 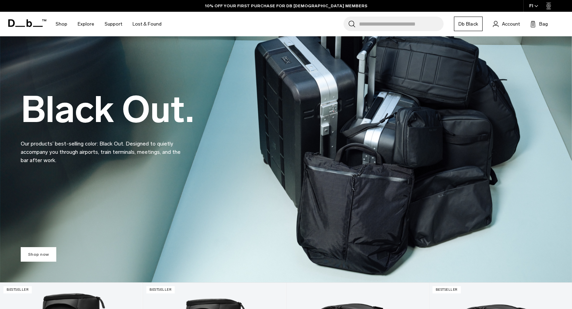 What do you see at coordinates (61, 24) in the screenshot?
I see `a: Shop` at bounding box center [61, 24].